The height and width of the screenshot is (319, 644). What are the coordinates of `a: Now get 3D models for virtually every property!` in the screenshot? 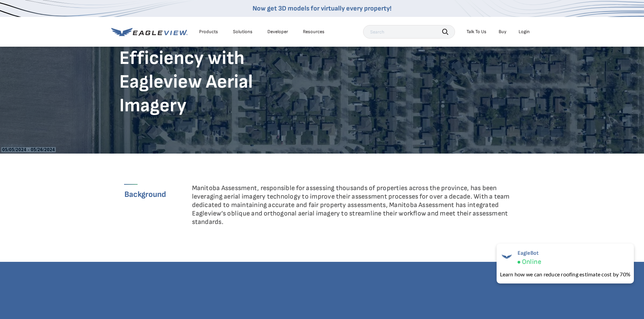 It's located at (322, 9).